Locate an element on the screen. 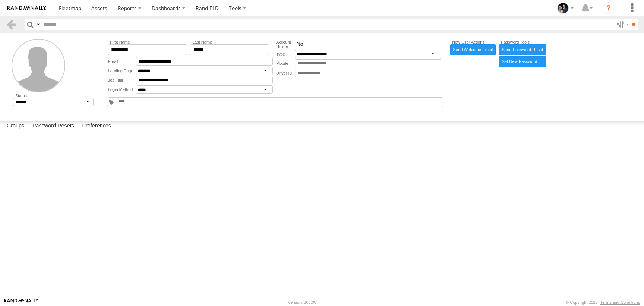 This screenshot has height=306, width=644. label: Manually enter new password is located at coordinates (523, 61).